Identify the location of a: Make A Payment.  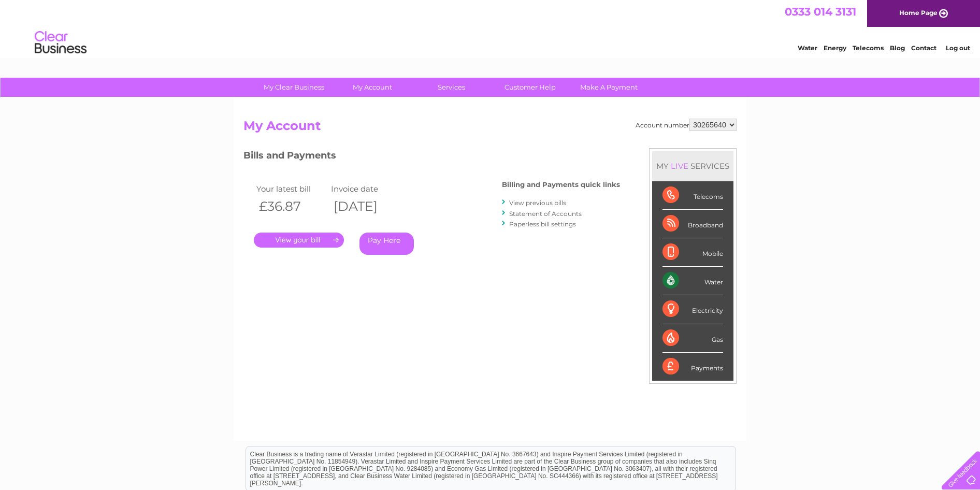
(609, 87).